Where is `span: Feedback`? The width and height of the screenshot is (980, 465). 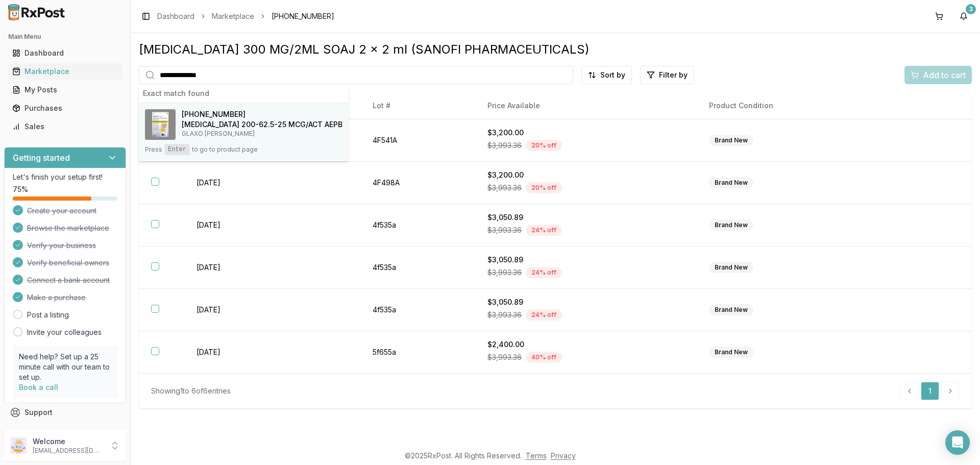 span: Feedback is located at coordinates (42, 431).